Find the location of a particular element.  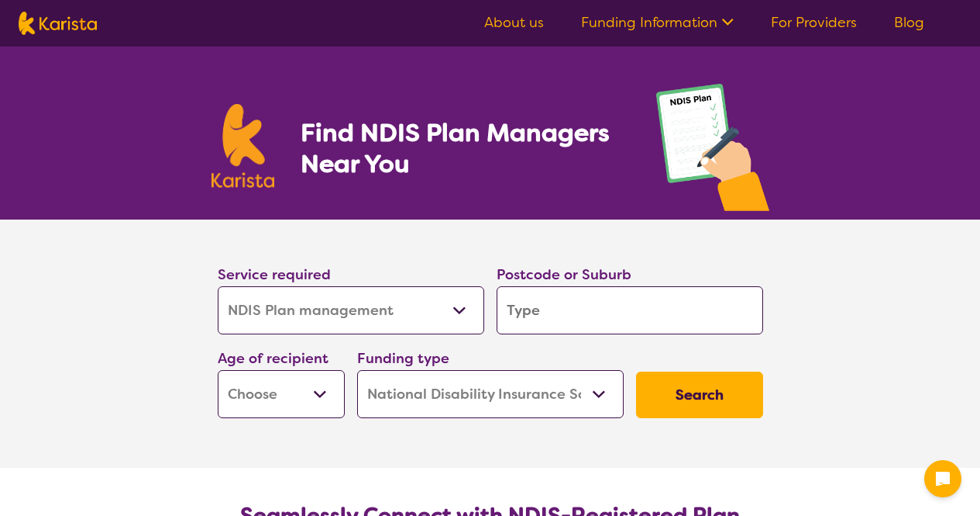

label: Service required is located at coordinates (274, 274).